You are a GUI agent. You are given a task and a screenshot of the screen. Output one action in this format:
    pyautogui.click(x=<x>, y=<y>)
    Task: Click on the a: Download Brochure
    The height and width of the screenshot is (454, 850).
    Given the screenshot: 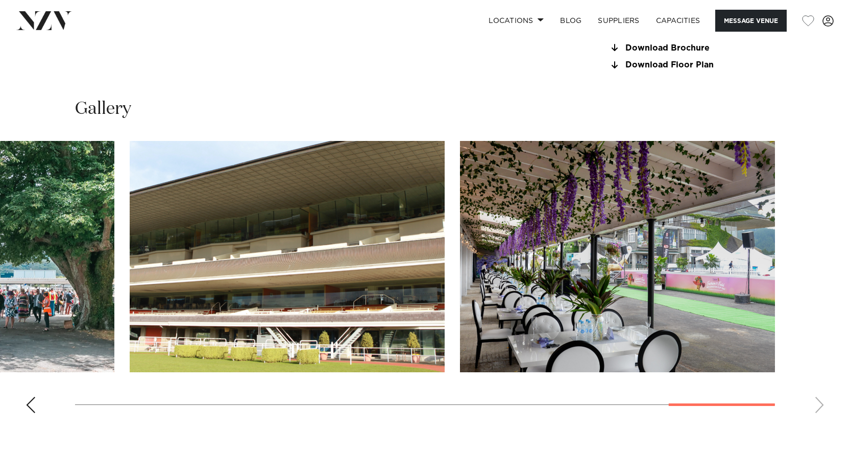 What is the action you would take?
    pyautogui.click(x=692, y=48)
    